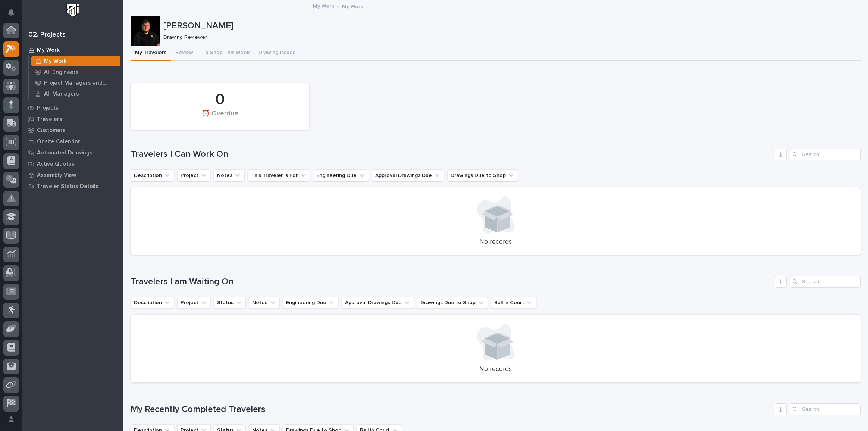 The height and width of the screenshot is (431, 868). I want to click on a: Onsite Calendar, so click(73, 142).